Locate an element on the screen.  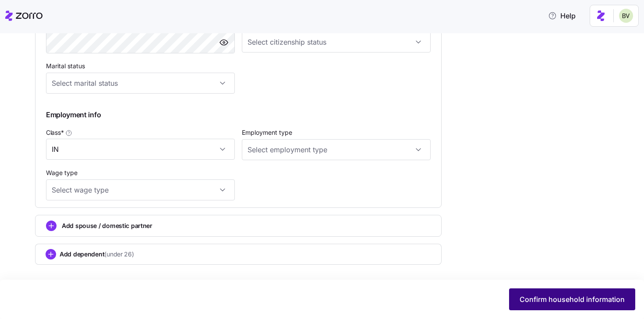
span: (under 26) is located at coordinates (119, 255).